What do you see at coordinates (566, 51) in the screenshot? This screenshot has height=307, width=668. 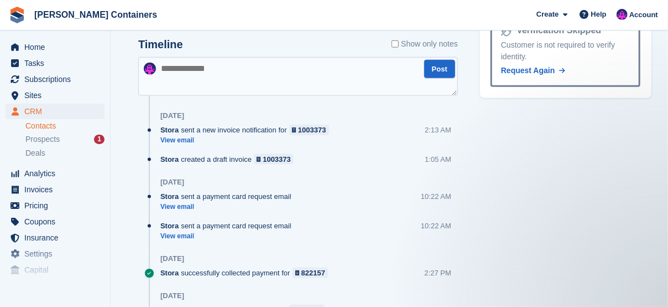 I see `div: Customer is not required to verify identity.` at bounding box center [566, 51].